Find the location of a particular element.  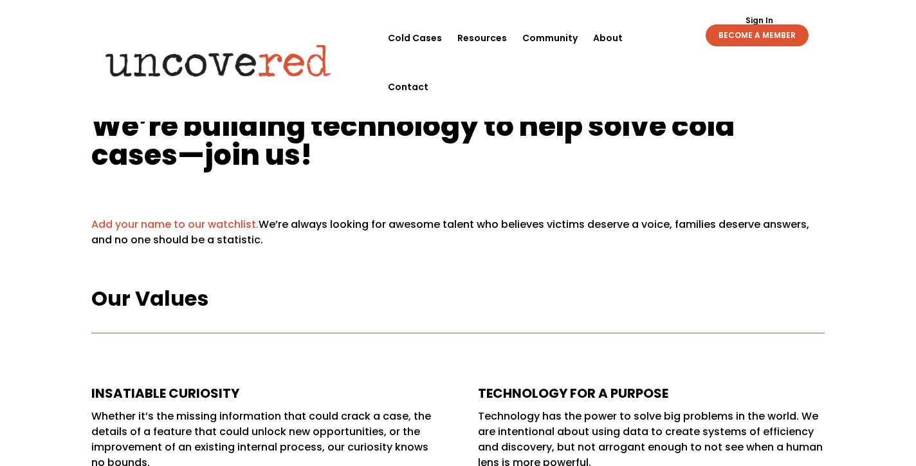

strong: Technology for a Purpose is located at coordinates (573, 393).